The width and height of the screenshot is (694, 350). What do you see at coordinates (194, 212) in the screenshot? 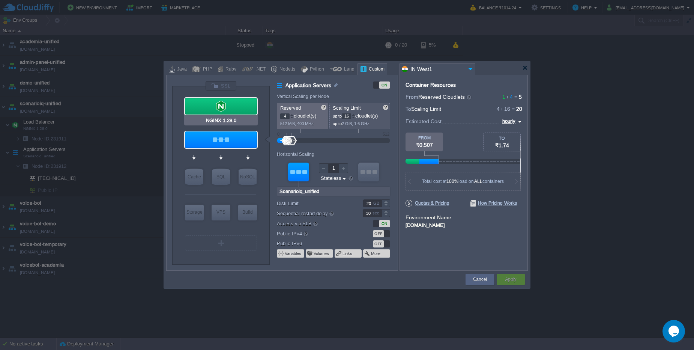
I see `div: Storage` at bounding box center [194, 212].